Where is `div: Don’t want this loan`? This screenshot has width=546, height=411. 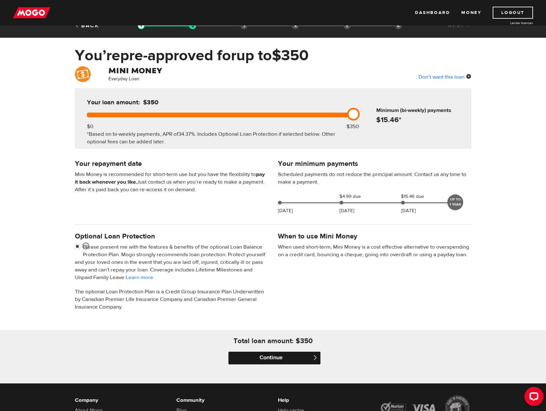 div: Don’t want this loan is located at coordinates (445, 77).